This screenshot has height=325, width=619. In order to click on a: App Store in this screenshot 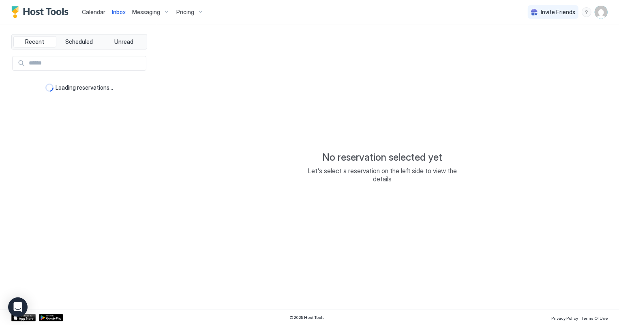, I will do `click(24, 317)`.